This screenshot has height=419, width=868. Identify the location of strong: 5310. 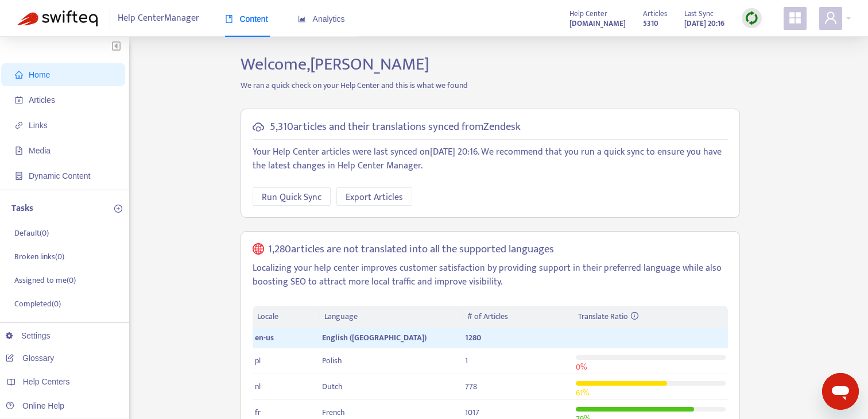
(651, 23).